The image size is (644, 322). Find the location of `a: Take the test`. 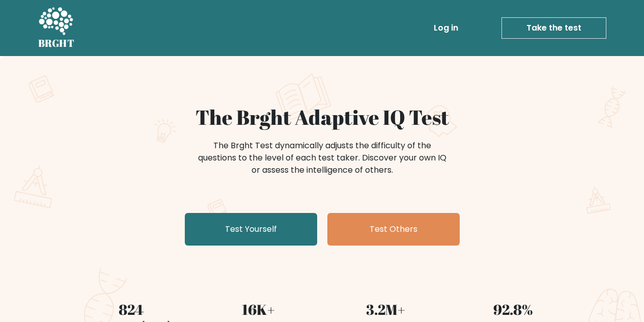

a: Take the test is located at coordinates (554, 28).